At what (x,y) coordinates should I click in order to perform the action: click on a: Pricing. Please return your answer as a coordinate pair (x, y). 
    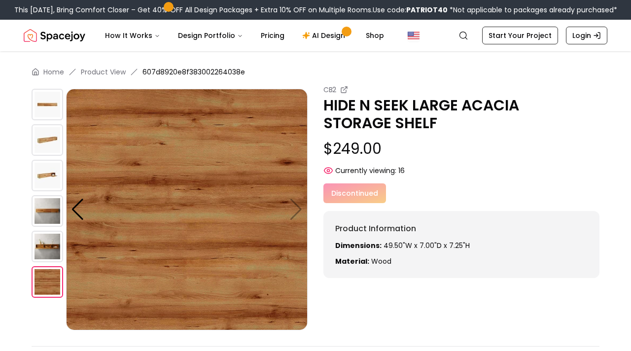
    Looking at the image, I should click on (272, 35).